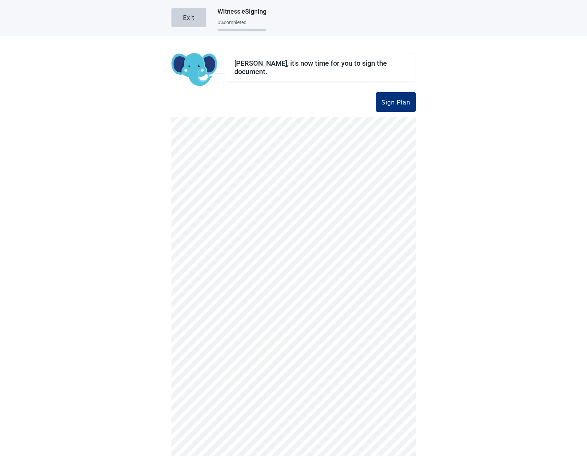  Describe the element at coordinates (194, 70) in the screenshot. I see `img: Koda Elephant` at that location.